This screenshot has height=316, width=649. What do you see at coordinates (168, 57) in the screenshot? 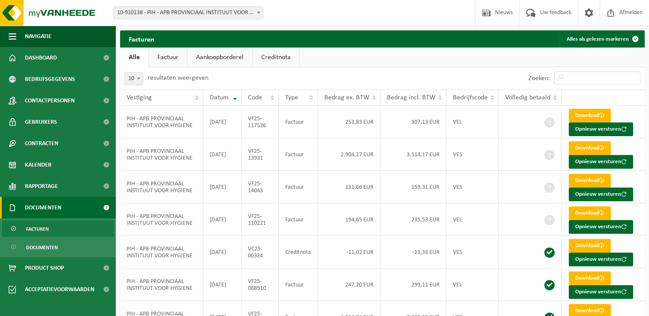
I see `a: Factuur` at bounding box center [168, 57].